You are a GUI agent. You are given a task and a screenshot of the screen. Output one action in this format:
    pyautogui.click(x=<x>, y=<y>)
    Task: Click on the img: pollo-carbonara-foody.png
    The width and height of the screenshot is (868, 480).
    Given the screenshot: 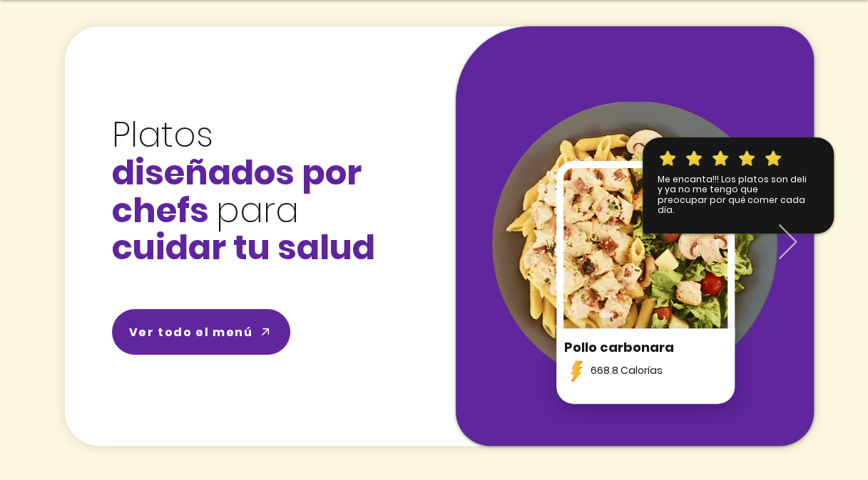 What is the action you would take?
    pyautogui.click(x=635, y=244)
    